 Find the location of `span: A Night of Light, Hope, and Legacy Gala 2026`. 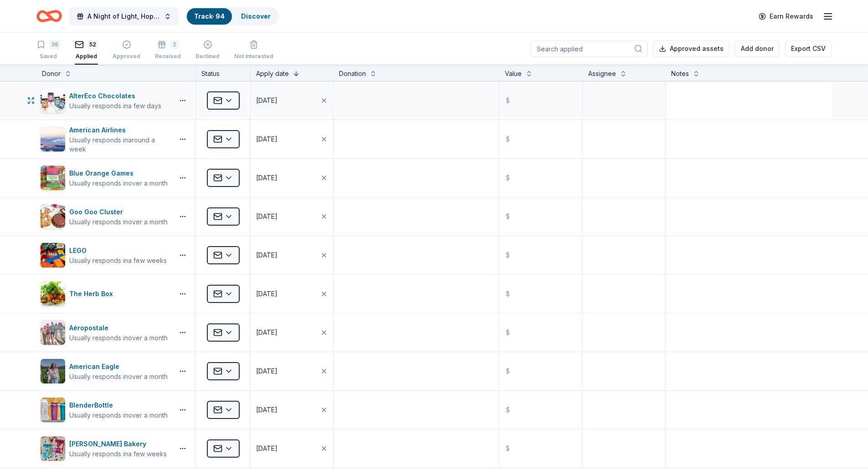

span: A Night of Light, Hope, and Legacy Gala 2026 is located at coordinates (124, 16).